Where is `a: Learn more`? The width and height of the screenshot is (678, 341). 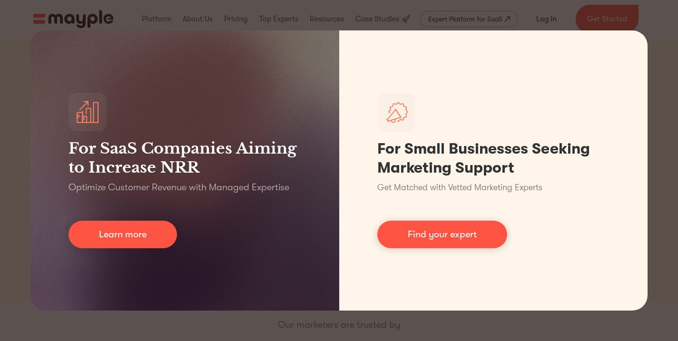 a: Learn more is located at coordinates (123, 235).